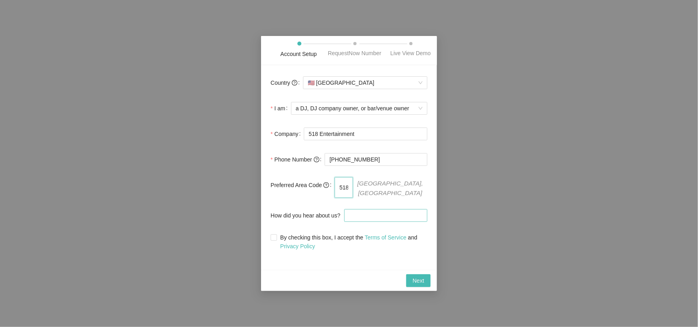 The height and width of the screenshot is (327, 698). Describe the element at coordinates (298, 246) in the screenshot. I see `a: Privacy Policy` at that location.